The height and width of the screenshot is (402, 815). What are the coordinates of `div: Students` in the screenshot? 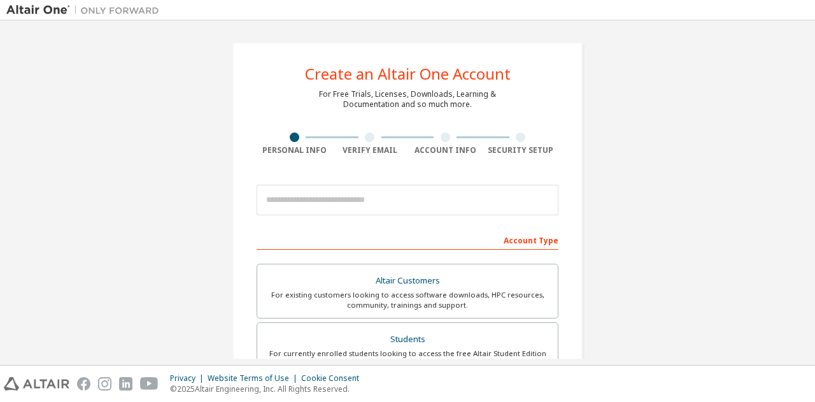 It's located at (407, 339).